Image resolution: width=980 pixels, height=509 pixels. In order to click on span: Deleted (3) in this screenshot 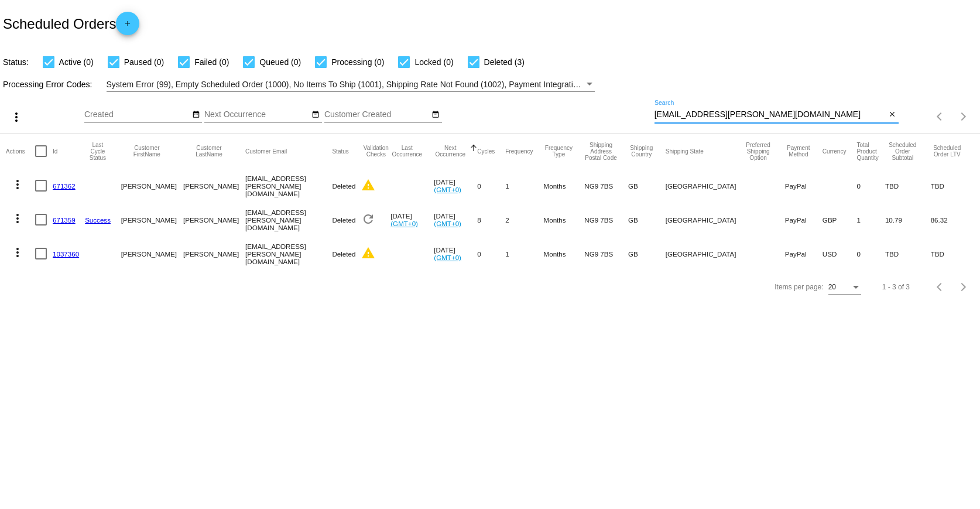, I will do `click(504, 62)`.